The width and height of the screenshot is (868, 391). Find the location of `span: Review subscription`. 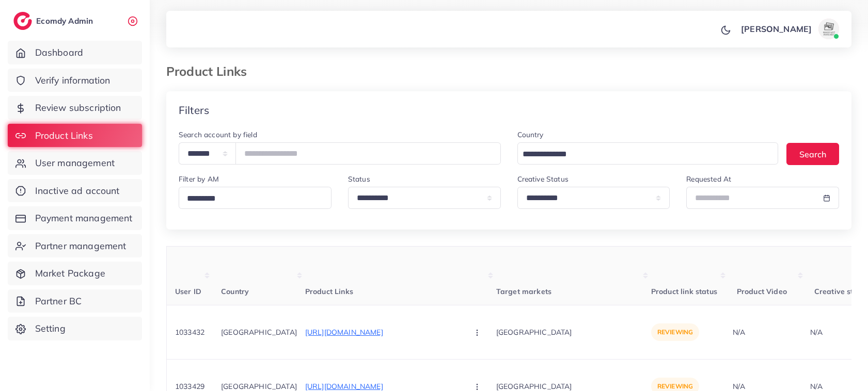

span: Review subscription is located at coordinates (78, 108).